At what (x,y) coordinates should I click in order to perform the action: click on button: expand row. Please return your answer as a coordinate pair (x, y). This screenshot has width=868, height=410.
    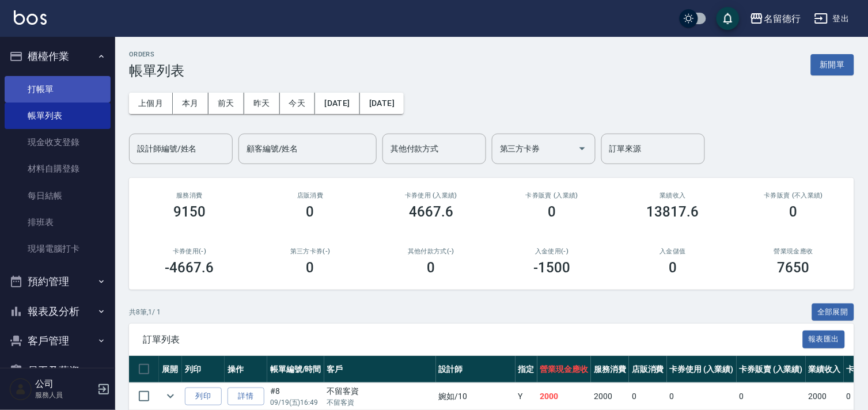
    Looking at the image, I should click on (170, 396).